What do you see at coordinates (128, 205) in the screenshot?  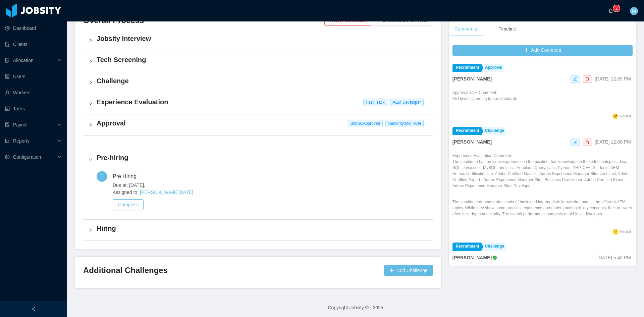 I see `a: Complete` at bounding box center [128, 205].